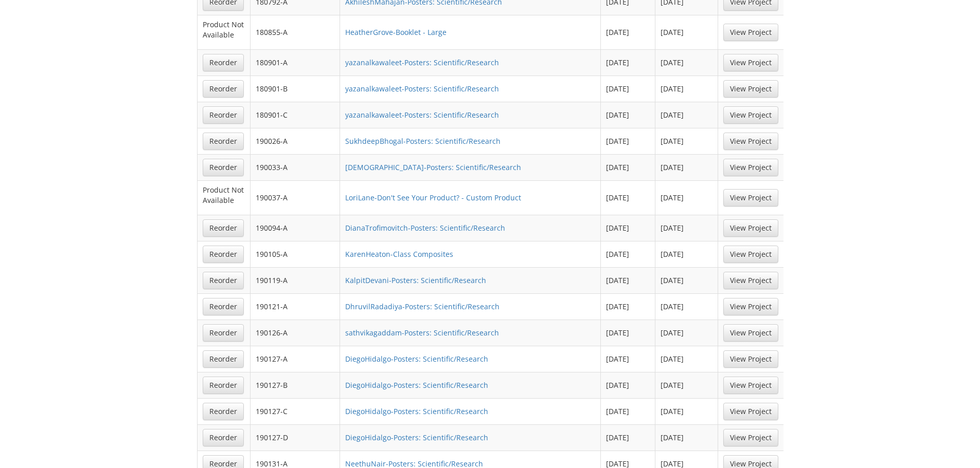 This screenshot has width=980, height=468. Describe the element at coordinates (433, 198) in the screenshot. I see `a: LoriLane-Don't See Your Product? - Custom Product` at that location.